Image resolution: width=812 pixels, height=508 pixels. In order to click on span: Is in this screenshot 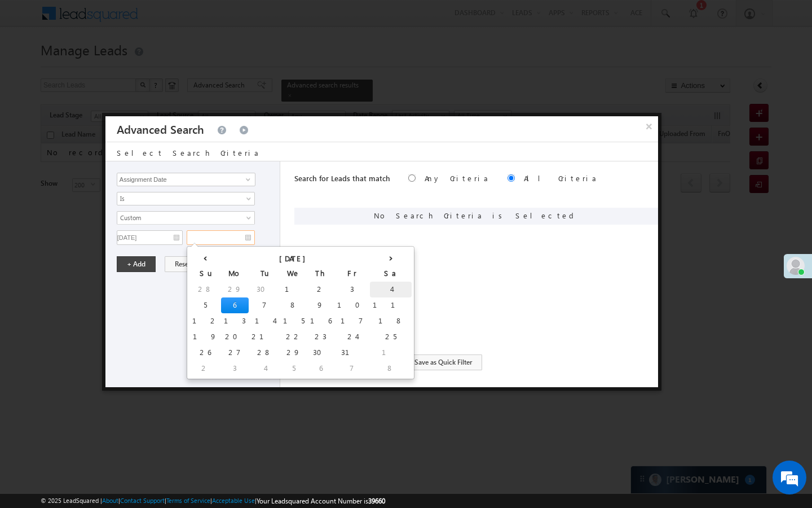, I will do `click(178, 199)`.